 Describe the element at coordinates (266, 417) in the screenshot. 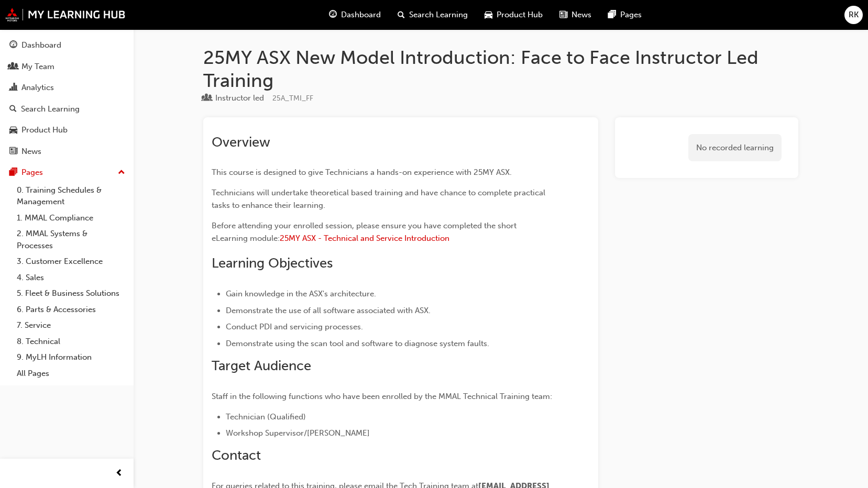

I see `span: Technician (Qualified)` at that location.